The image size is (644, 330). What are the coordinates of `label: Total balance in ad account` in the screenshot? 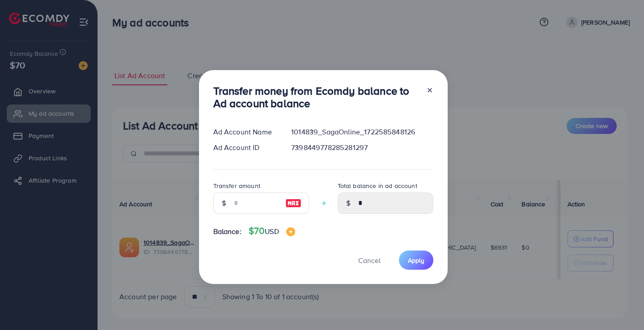 It's located at (378, 186).